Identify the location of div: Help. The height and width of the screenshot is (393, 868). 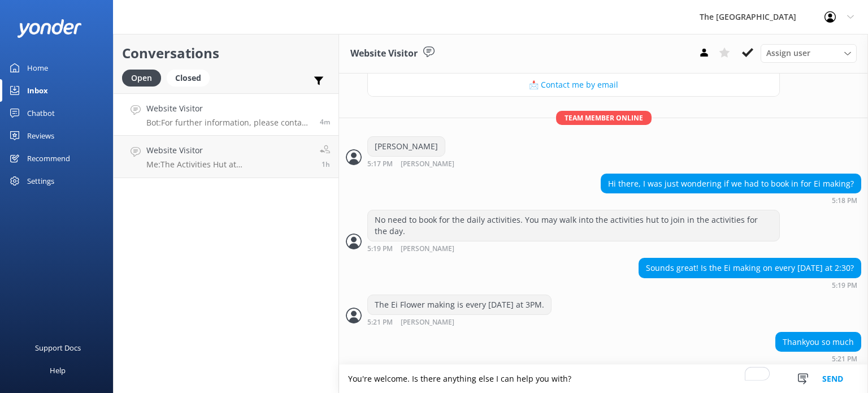
(58, 371).